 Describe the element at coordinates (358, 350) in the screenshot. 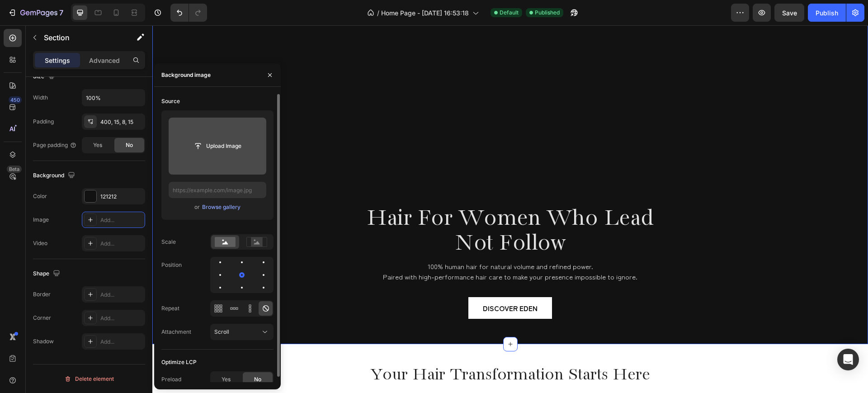

I see `h2: Your Hair Transformation Starts Here` at that location.